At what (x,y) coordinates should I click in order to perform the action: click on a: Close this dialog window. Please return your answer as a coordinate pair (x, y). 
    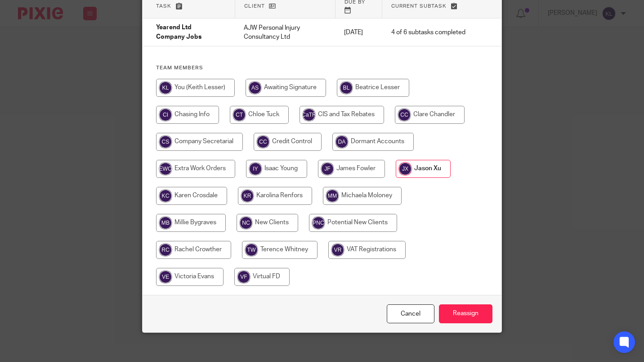
    Looking at the image, I should click on (411, 314).